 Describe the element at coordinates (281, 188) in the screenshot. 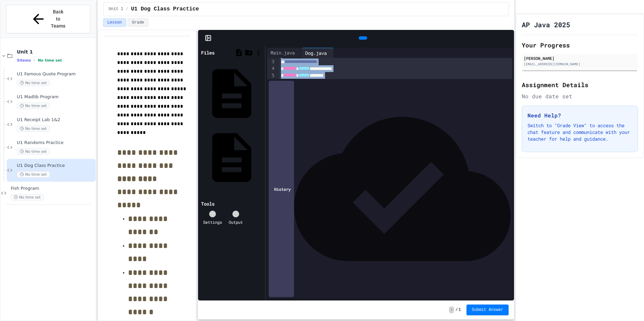

I see `div: History` at that location.